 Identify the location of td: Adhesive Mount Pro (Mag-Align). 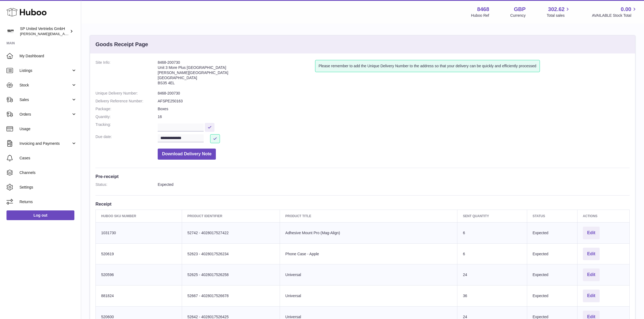
(368, 233).